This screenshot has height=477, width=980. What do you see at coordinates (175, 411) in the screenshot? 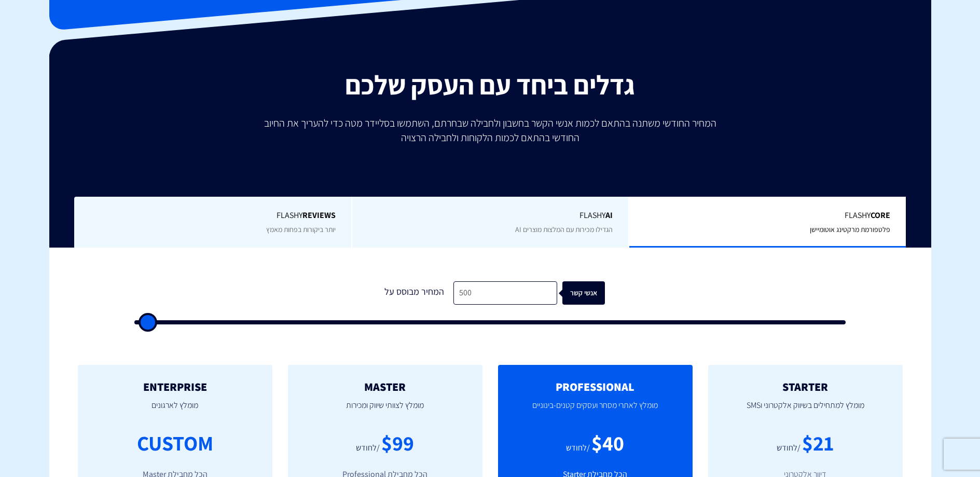
I see `p: מומלץ לארגונים` at bounding box center [175, 411].